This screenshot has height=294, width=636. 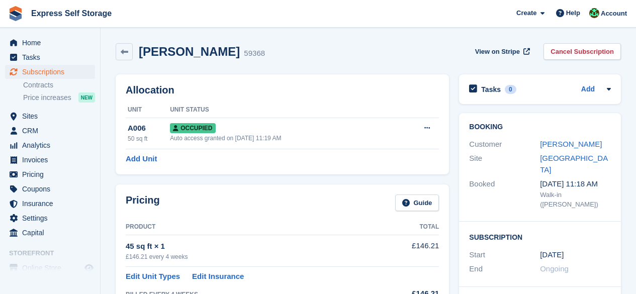 What do you see at coordinates (504, 164) in the screenshot?
I see `div: Site` at bounding box center [504, 164].